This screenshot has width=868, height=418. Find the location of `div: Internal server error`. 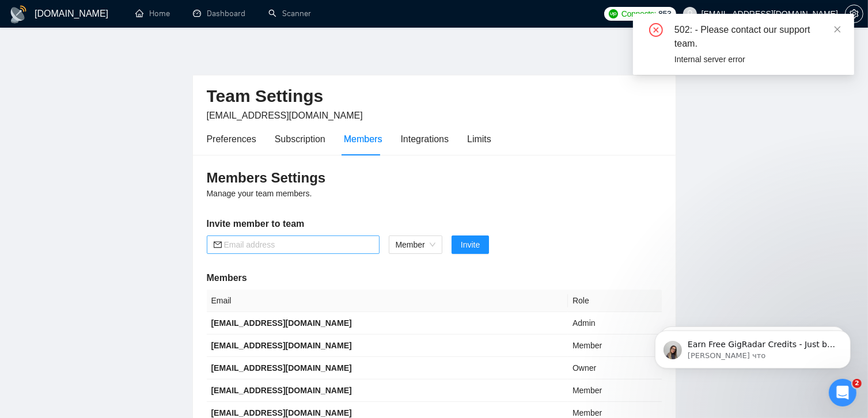

div: Internal server error is located at coordinates (757, 59).